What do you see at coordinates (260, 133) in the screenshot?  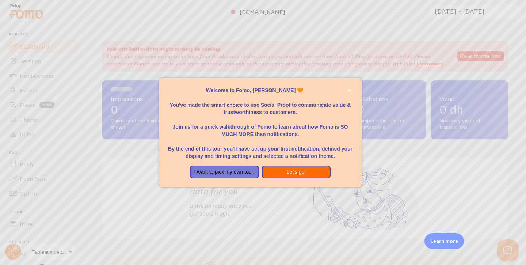 I see `div: Welcome to Fomo, abdelghafour elhadri 🧡You&amp;#39;ve made the smart choice to use Social Proof t...` at bounding box center [260, 133].